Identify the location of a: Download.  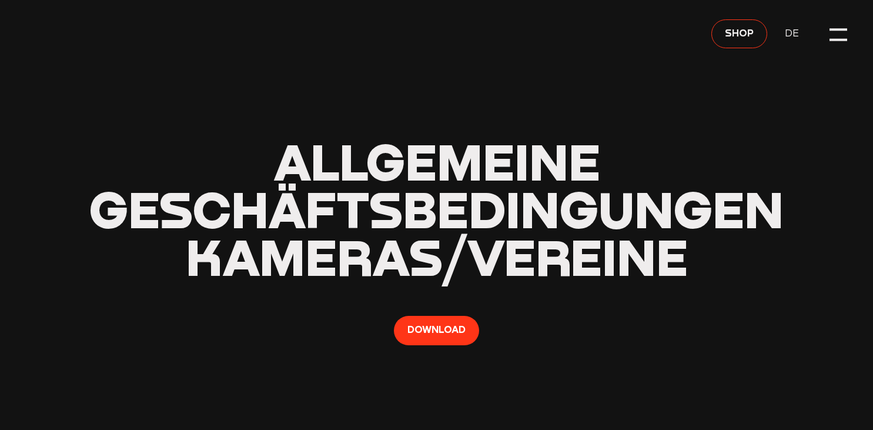
(436, 330).